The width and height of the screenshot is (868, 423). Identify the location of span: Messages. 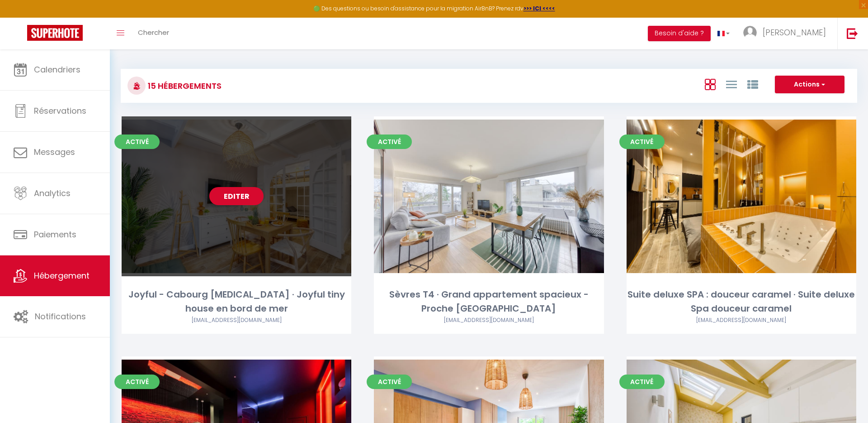
(55, 152).